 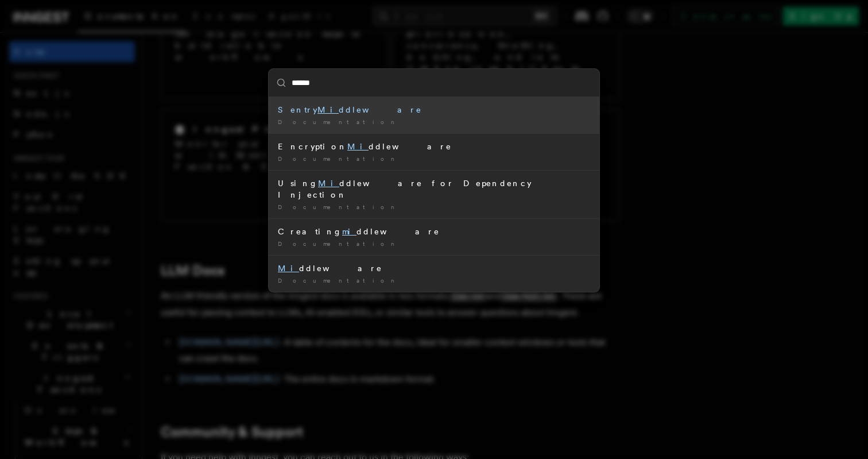 What do you see at coordinates (434, 268) in the screenshot?
I see `div: ddleware` at bounding box center [434, 268].